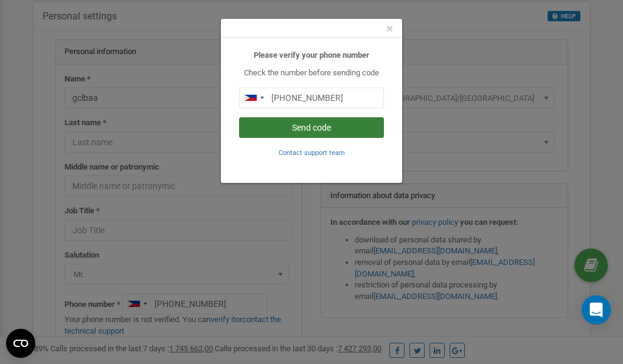  Describe the element at coordinates (389, 28) in the screenshot. I see `button: Close` at that location.